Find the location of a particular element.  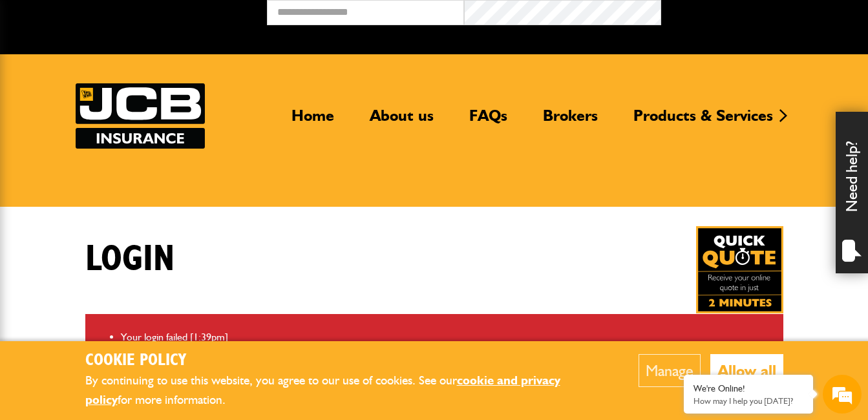

a: Get your insurance quote in just 2-minutes is located at coordinates (739, 269).